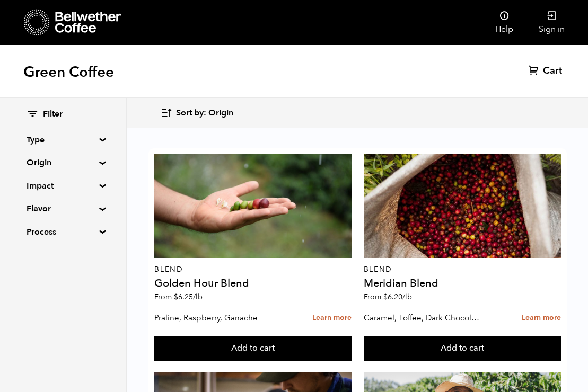 This screenshot has height=392, width=588. What do you see at coordinates (462, 284) in the screenshot?
I see `h4: Meridian Blend` at bounding box center [462, 284].